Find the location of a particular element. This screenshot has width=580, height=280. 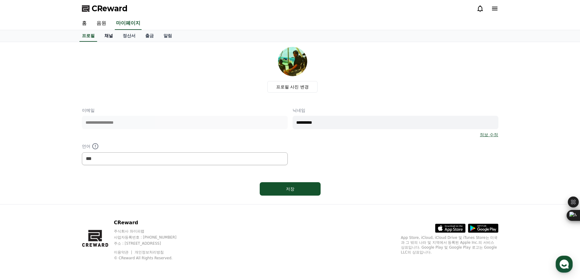

a: 설정 is located at coordinates (98, 201).